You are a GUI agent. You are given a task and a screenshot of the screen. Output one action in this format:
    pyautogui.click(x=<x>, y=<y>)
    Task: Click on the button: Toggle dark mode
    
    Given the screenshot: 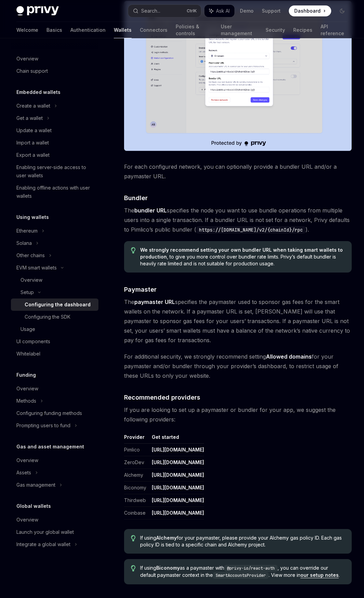 What is the action you would take?
    pyautogui.click(x=342, y=11)
    